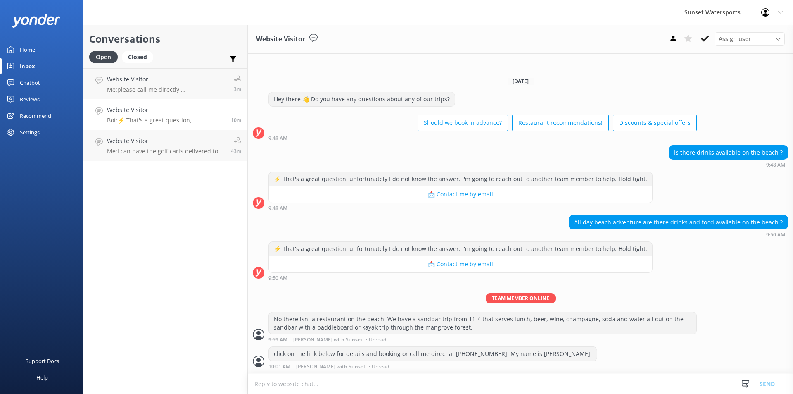 This screenshot has width=793, height=394. I want to click on span: Team member online, so click(521, 298).